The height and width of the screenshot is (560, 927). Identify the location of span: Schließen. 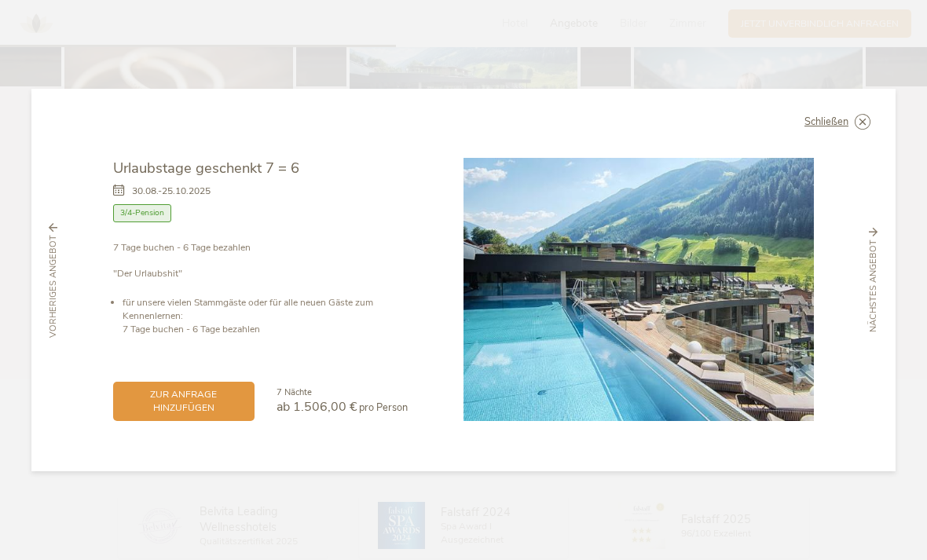
(827, 122).